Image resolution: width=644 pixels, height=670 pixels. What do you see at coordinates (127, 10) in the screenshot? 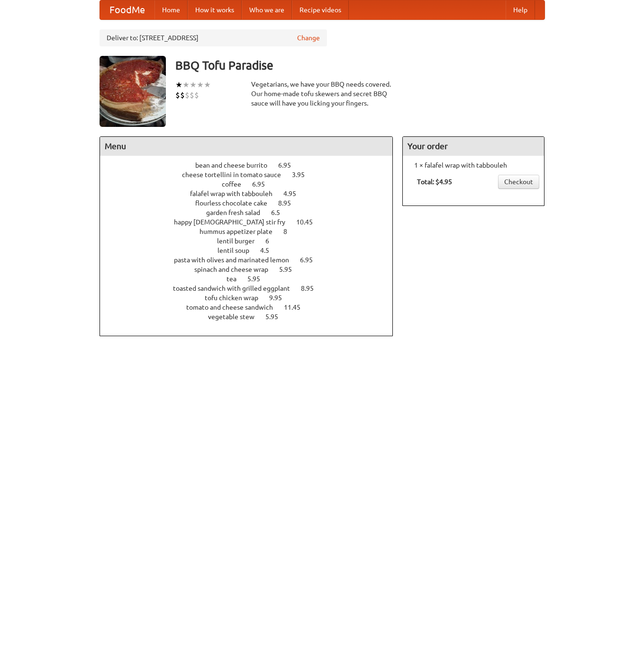
I see `a: FoodMe` at bounding box center [127, 10].